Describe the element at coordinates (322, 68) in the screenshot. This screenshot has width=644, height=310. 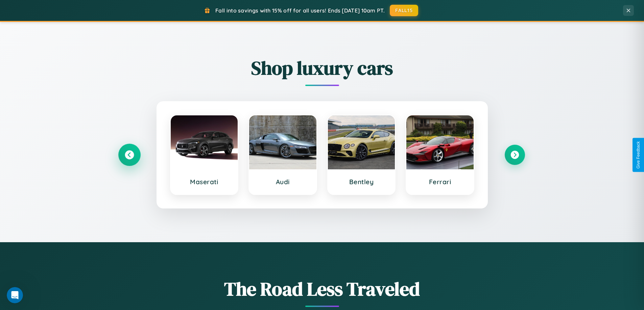
I see `h2: Shop luxury cars` at that location.